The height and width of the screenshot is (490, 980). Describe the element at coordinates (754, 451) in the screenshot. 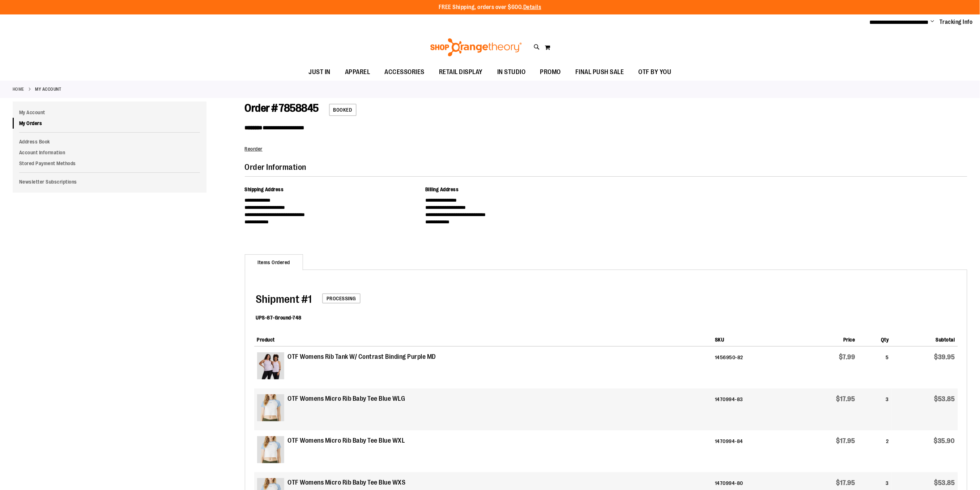

I see `td: 1470994-84` at that location.